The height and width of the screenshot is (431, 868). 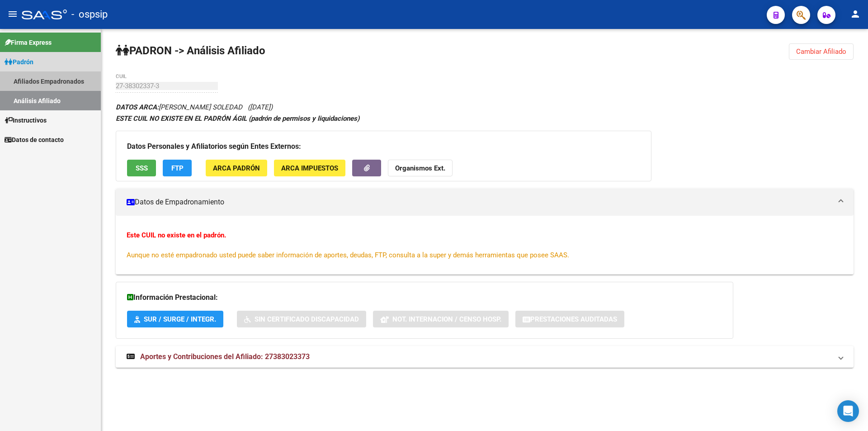 I want to click on strong: Este CUIL no existe en el padrón., so click(x=176, y=235).